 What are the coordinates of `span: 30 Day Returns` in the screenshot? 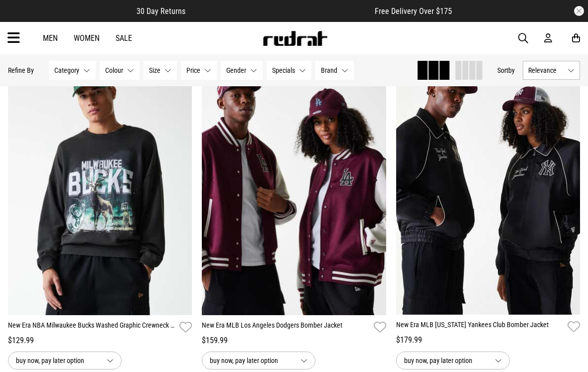 It's located at (161, 11).